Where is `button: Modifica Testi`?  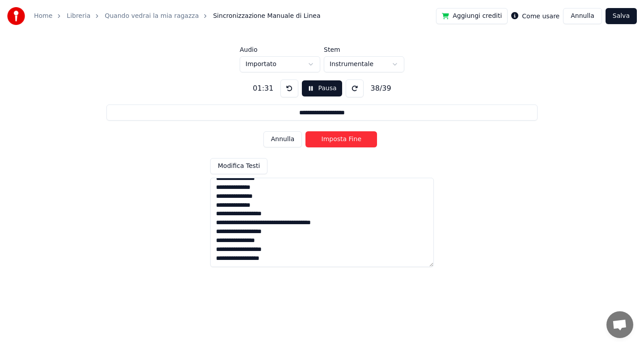
button: Modifica Testi is located at coordinates (239, 166).